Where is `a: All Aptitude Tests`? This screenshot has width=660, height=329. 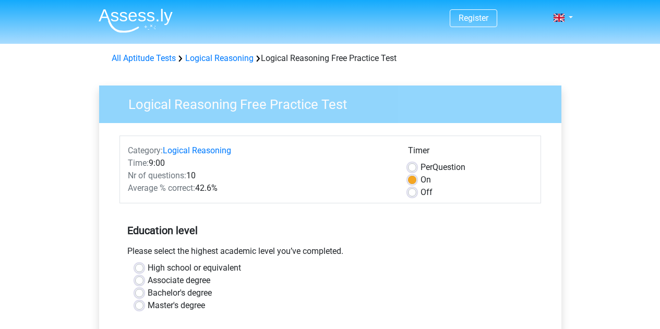
a: All Aptitude Tests is located at coordinates (143, 58).